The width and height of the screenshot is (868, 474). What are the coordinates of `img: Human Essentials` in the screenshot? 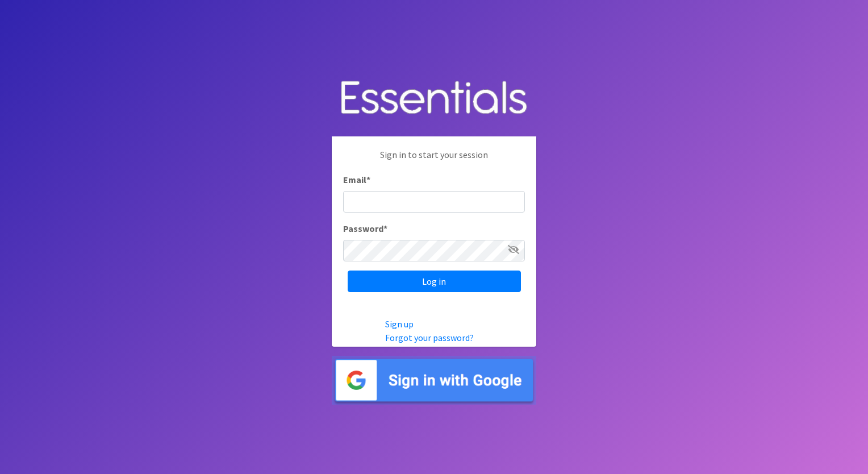 It's located at (434, 99).